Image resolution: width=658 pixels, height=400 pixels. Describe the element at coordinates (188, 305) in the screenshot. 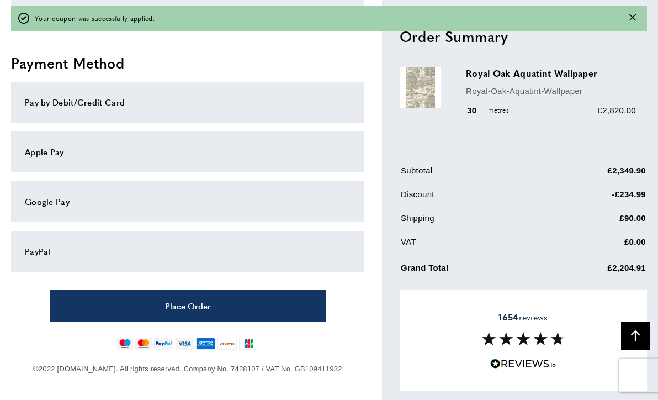

I see `button: Place Order` at that location.